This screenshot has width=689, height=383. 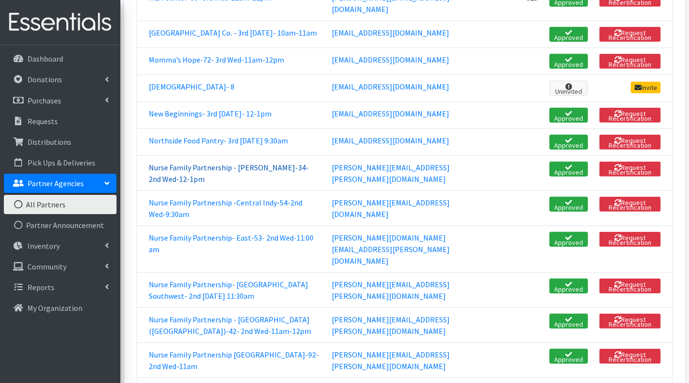 What do you see at coordinates (41, 287) in the screenshot?
I see `p: Reports` at bounding box center [41, 287].